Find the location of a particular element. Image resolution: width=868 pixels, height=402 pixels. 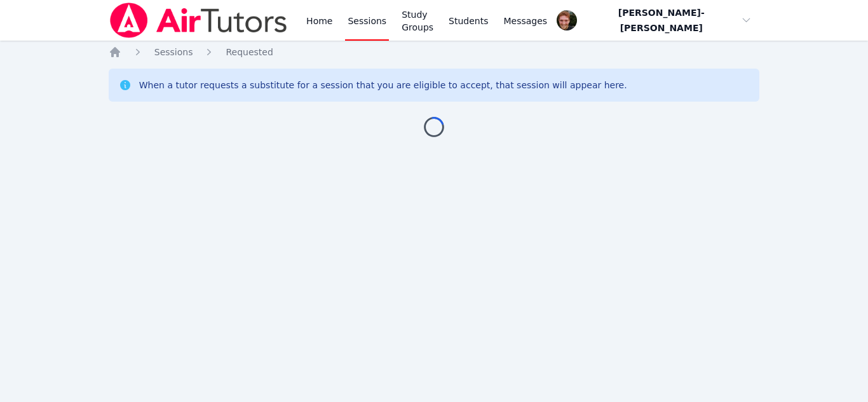

img: Air Tutors is located at coordinates (198, 21).